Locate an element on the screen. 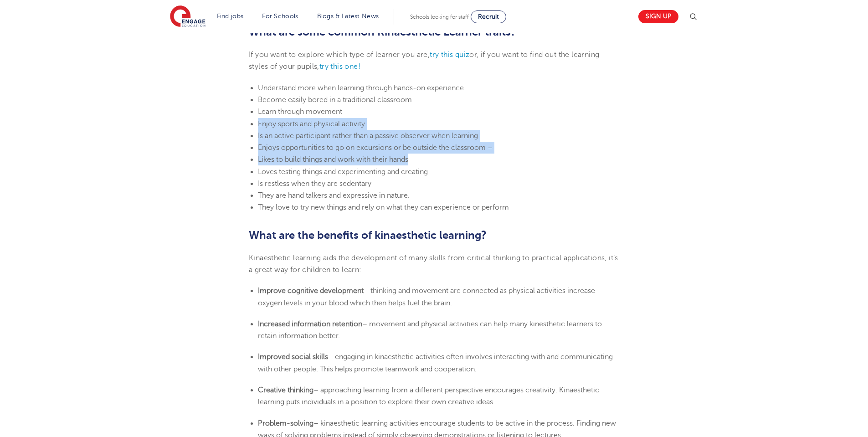  img: Engage Education is located at coordinates (188, 17).